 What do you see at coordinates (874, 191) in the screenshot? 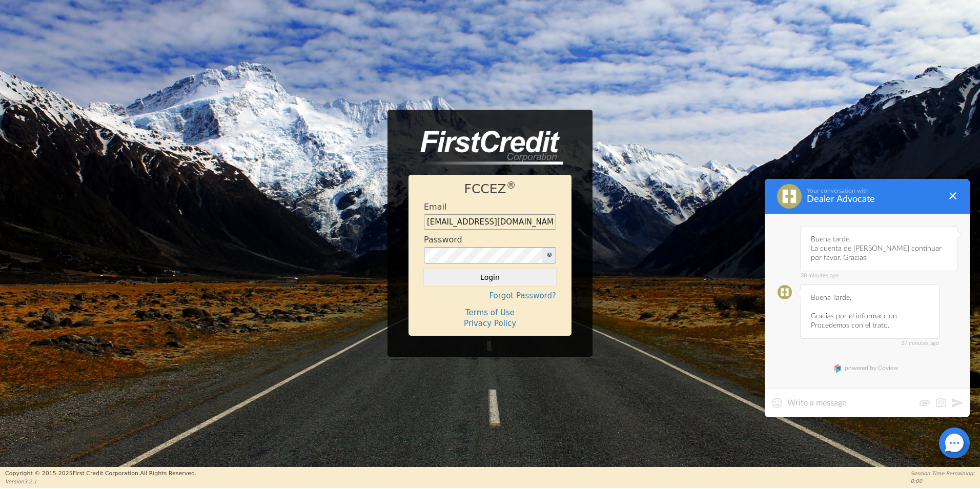
I see `div: Your conversation with` at bounding box center [874, 191].